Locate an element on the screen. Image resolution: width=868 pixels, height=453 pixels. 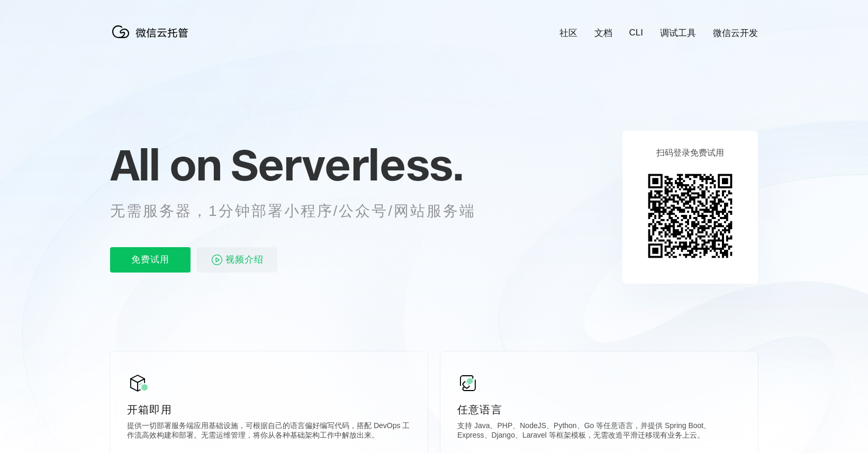
img: video_play.svg is located at coordinates (217, 260).